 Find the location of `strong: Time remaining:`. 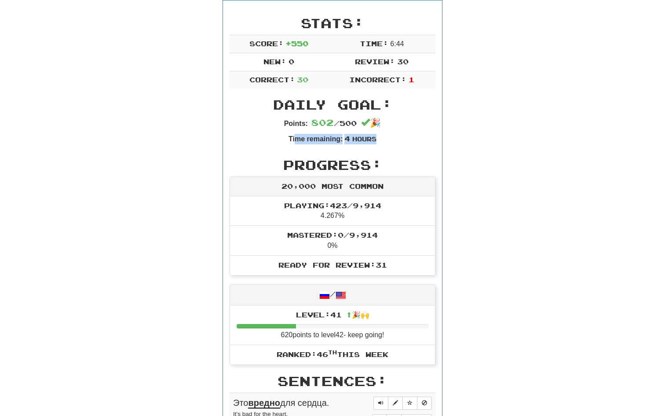

strong: Time remaining: is located at coordinates (315, 139).